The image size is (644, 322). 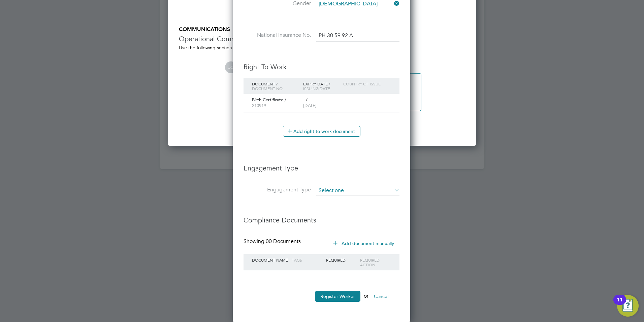 I want to click on button: Register Worker, so click(x=337, y=296).